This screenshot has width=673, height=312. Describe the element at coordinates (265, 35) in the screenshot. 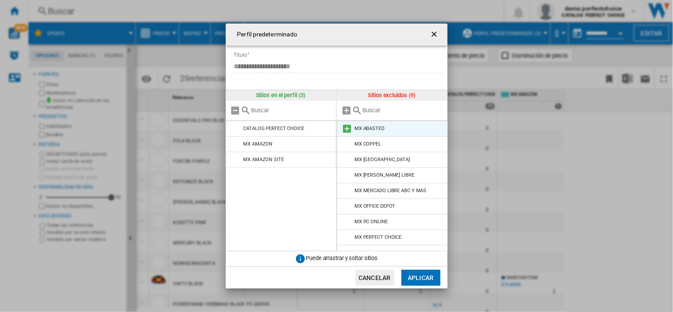

I see `h4: Perfil predeterminado` at that location.